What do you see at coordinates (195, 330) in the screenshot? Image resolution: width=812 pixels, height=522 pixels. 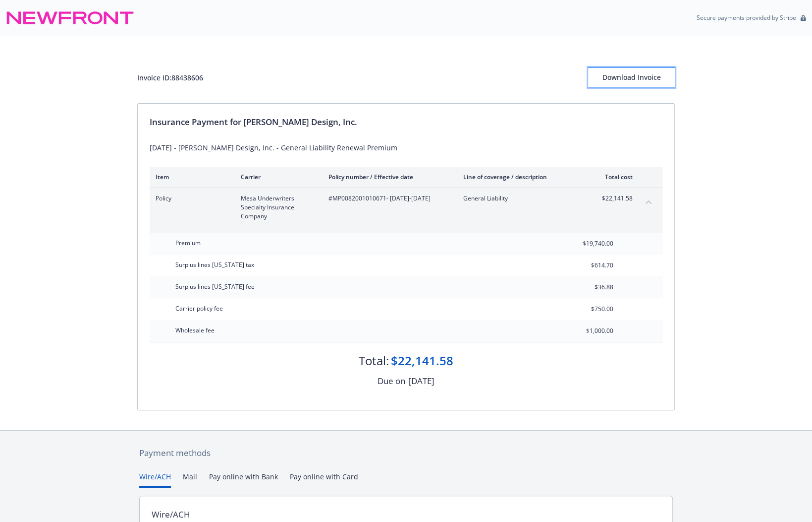 I see `span: Wholesale fee` at bounding box center [195, 330].